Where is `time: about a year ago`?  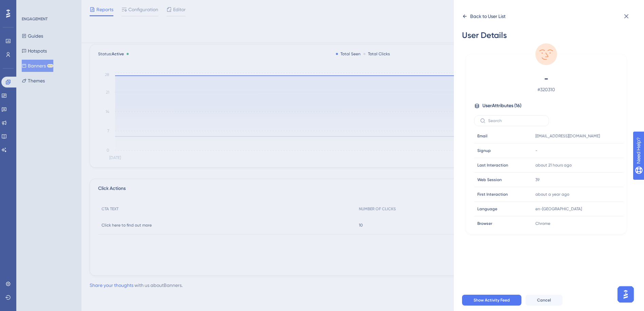 time: about a year ago is located at coordinates (552, 195).